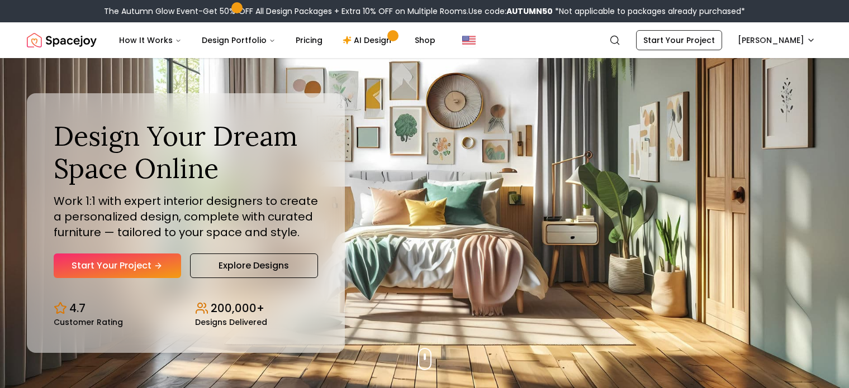 The width and height of the screenshot is (849, 388). I want to click on h1: Design Your Dream Space Online, so click(185, 152).